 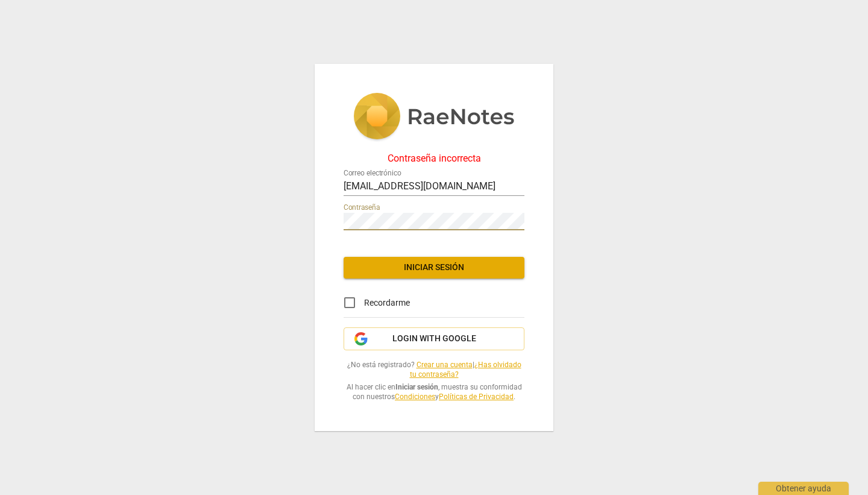 What do you see at coordinates (434, 159) in the screenshot?
I see `div: Contraseña incorrecta` at bounding box center [434, 159].